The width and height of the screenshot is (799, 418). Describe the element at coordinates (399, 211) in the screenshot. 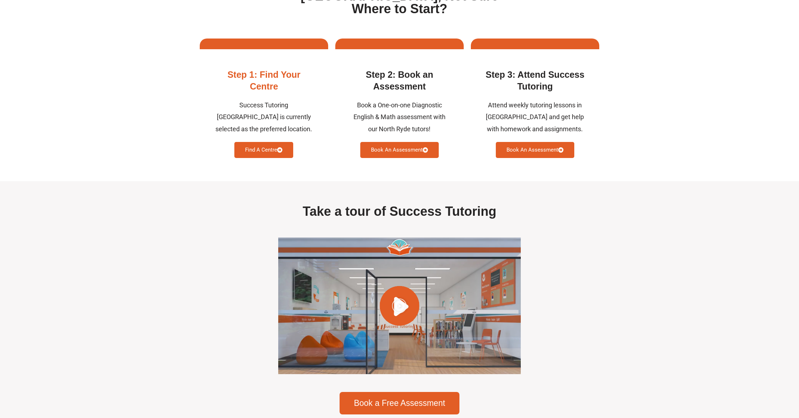

I see `h2: Take a tour of Success Tutoring` at that location.